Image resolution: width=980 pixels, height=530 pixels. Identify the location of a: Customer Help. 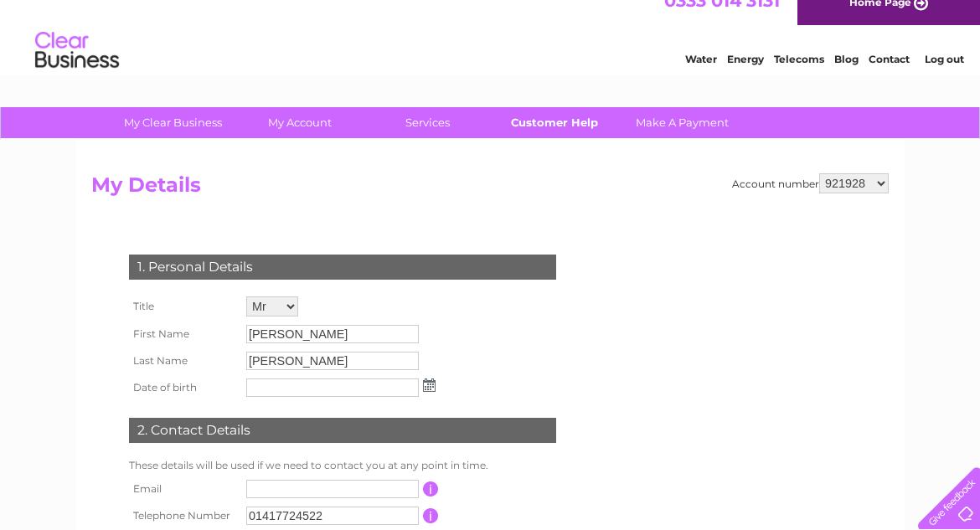
(554, 123).